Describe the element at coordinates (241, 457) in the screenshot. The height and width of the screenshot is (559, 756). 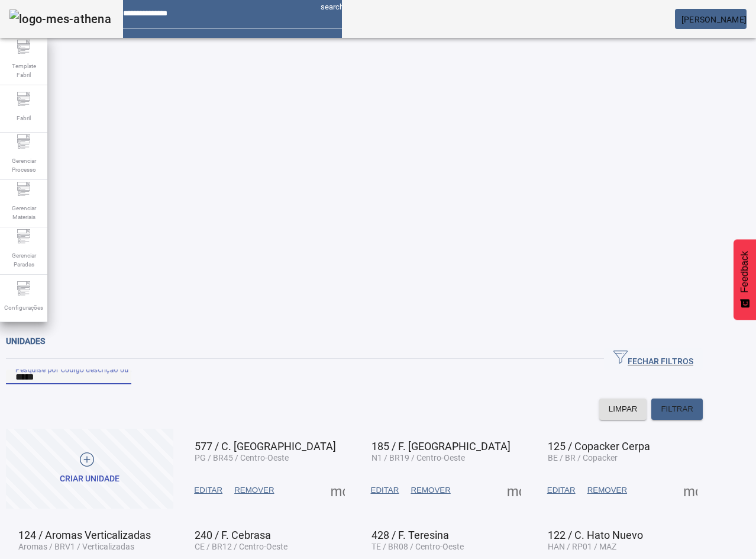
I see `span: PG / BR45 / Centro-Oeste` at that location.